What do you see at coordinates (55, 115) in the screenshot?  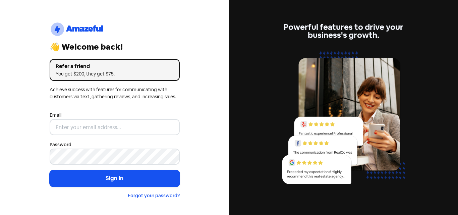 I see `label: Email` at bounding box center [55, 115].